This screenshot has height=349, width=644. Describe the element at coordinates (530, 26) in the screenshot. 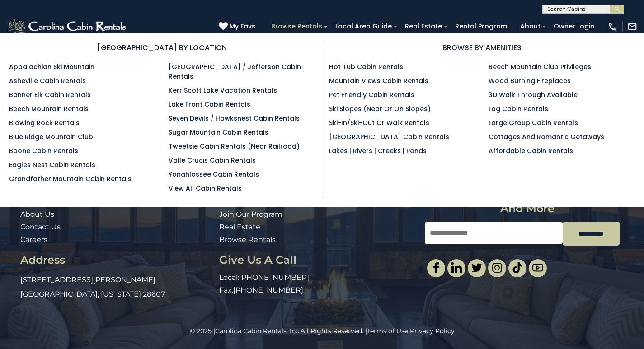

I see `a: About` at that location.